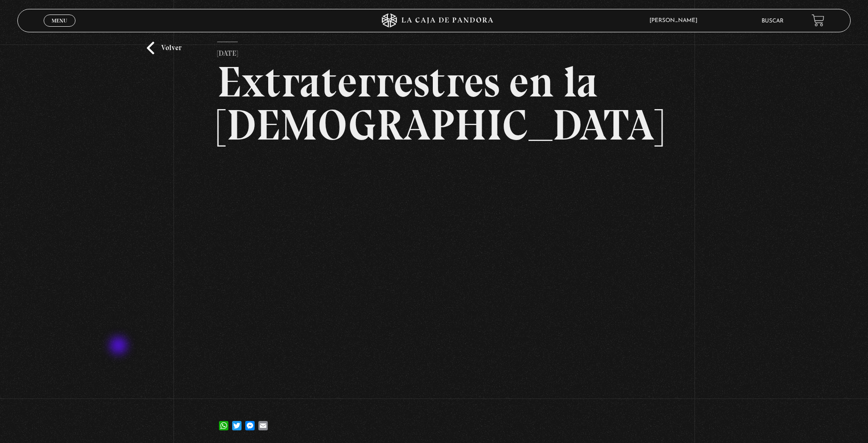  Describe the element at coordinates (59, 29) in the screenshot. I see `span: Cerrar` at that location.